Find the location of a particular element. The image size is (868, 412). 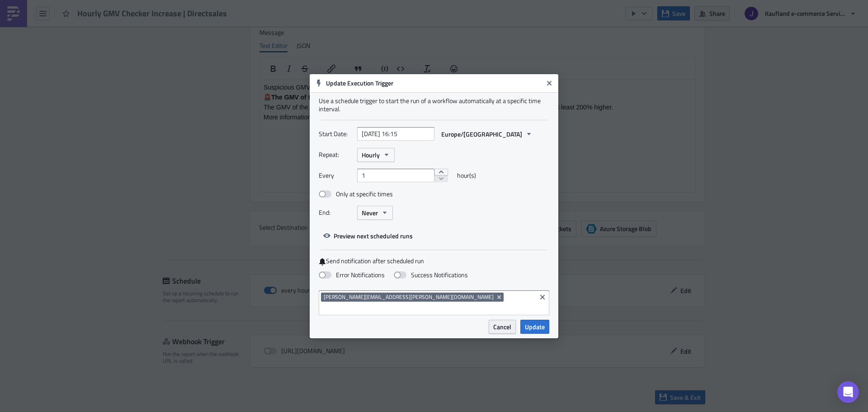

label: End: is located at coordinates (335, 212).